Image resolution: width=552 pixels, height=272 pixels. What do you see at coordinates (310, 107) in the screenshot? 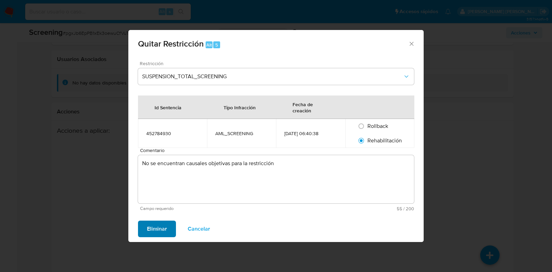
I see `div: Fecha de creación` at bounding box center [310, 107].